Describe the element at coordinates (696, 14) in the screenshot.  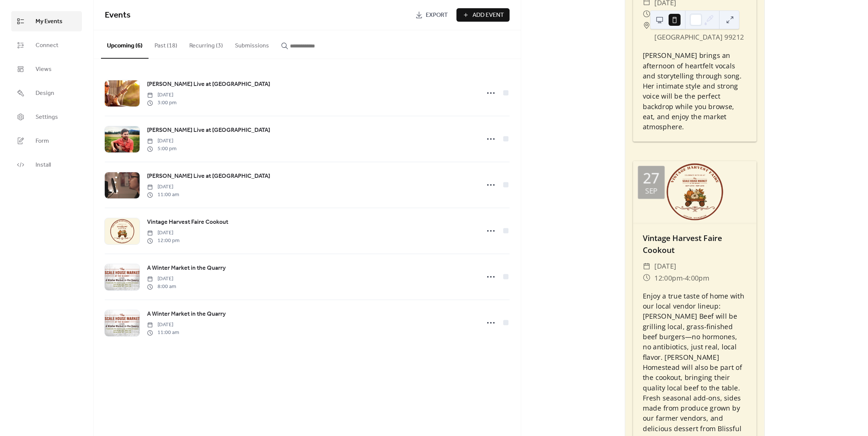
I see `span: 2:00pm` at that location.